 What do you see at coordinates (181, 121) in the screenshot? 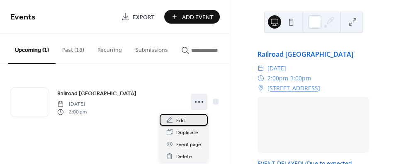
I see `span: Edit` at bounding box center [181, 121].